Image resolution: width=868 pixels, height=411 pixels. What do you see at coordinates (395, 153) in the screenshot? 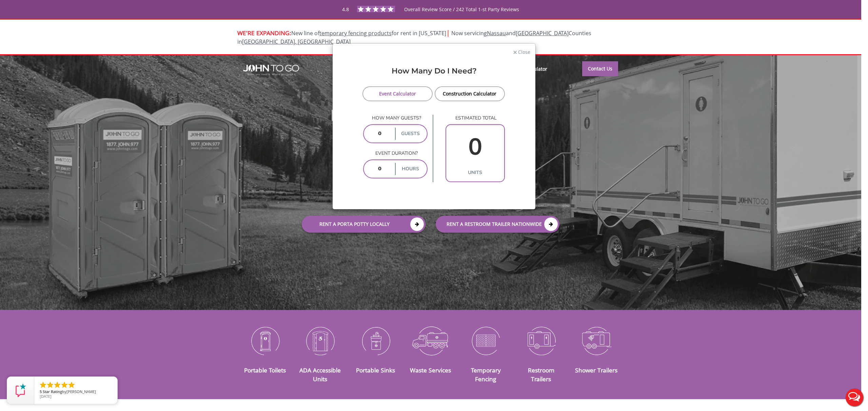
I see `p: Event duration?` at bounding box center [395, 153].